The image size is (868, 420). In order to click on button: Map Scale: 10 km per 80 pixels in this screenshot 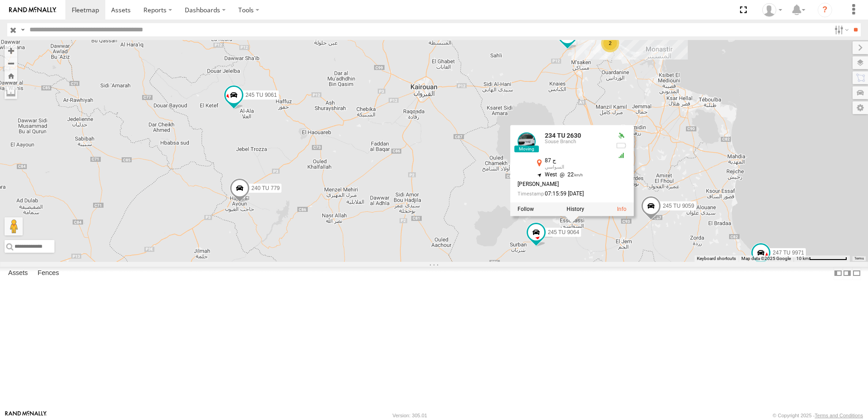, I will do `click(822, 259)`.